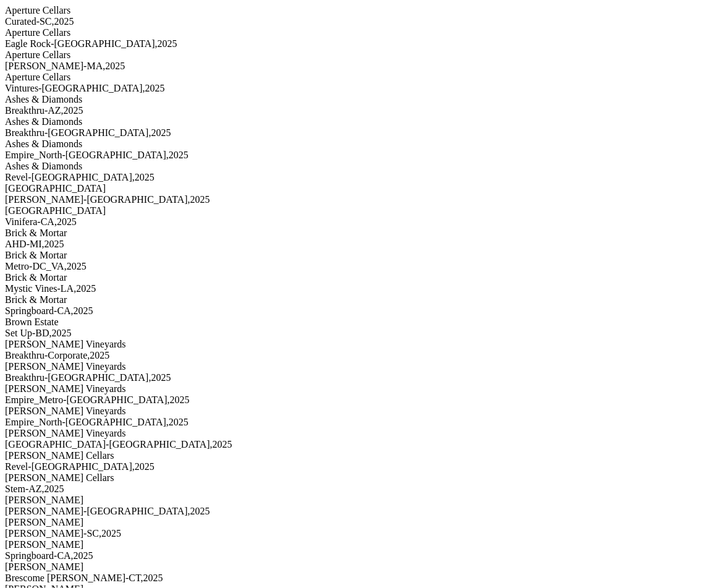 The width and height of the screenshot is (720, 588). Describe the element at coordinates (360, 322) in the screenshot. I see `div: Brown Estate` at that location.